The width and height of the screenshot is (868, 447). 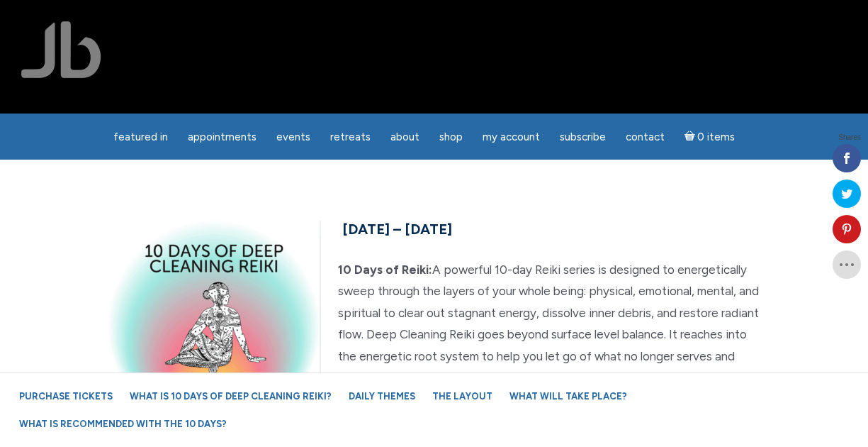 What do you see at coordinates (140, 137) in the screenshot?
I see `a: featured in` at bounding box center [140, 137].